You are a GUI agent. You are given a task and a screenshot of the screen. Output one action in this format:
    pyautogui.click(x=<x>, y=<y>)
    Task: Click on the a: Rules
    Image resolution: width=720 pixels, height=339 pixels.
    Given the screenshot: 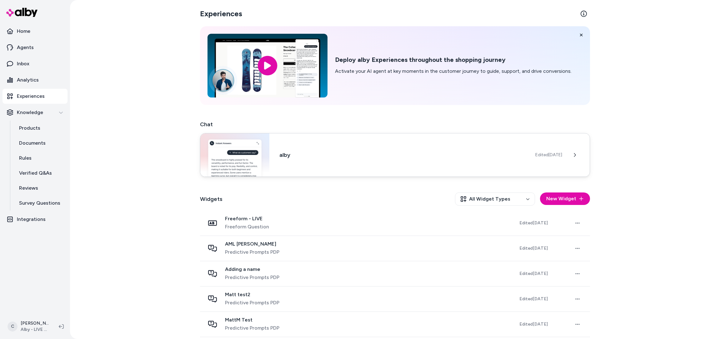 What is the action you would take?
    pyautogui.click(x=40, y=158)
    